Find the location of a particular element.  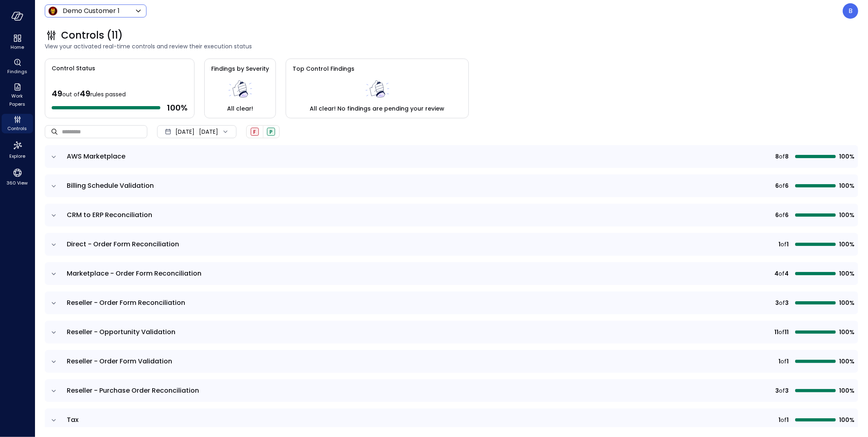

span: 360 View is located at coordinates (17, 183).